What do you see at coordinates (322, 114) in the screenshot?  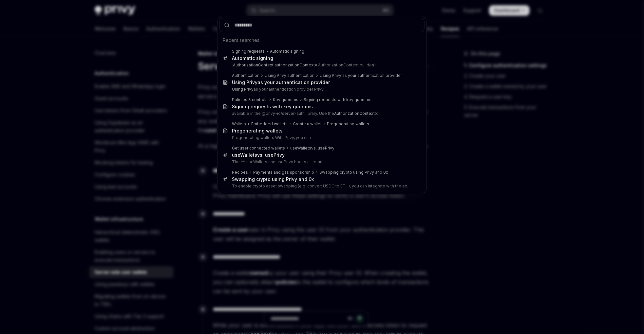 I see `p: available in the @privy-io/server-auth library. Use the to` at bounding box center [322, 114].